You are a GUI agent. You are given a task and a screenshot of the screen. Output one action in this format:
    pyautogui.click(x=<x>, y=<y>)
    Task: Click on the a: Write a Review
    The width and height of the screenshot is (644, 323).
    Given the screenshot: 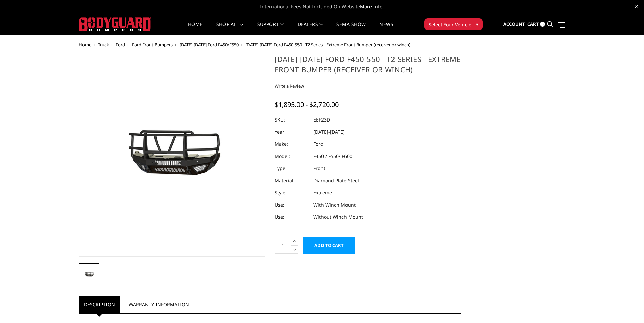 What is the action you would take?
    pyautogui.click(x=289, y=86)
    